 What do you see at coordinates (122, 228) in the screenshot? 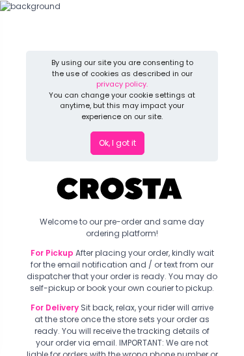
I see `div: Welcome to our pre-order and same day ordering platform!` at bounding box center [122, 228].